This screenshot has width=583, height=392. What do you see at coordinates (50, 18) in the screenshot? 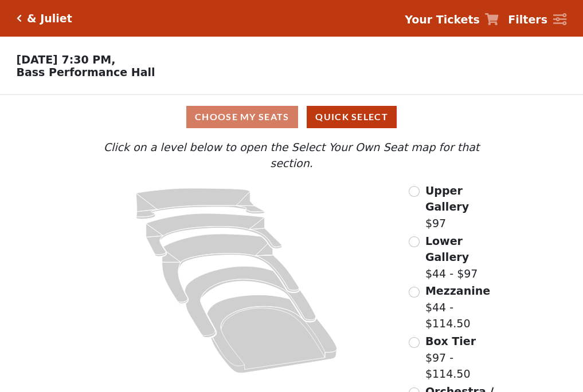
I see `h5: & Juliet` at bounding box center [50, 18].